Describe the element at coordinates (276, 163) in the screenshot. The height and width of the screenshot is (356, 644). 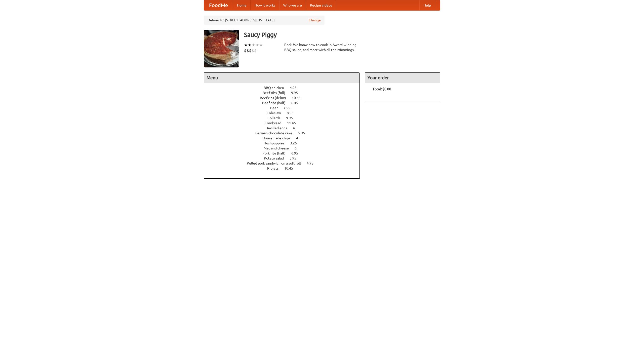
I see `span: Pulled pork sandwich on a soft roll` at that location.